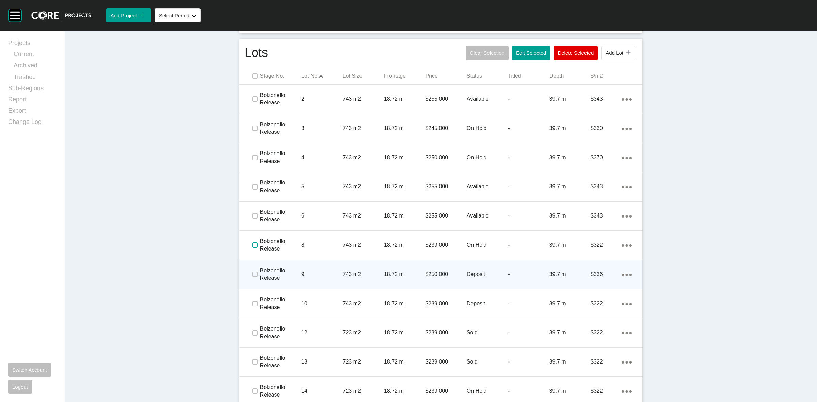 This screenshot has height=402, width=817. Describe the element at coordinates (322, 99) in the screenshot. I see `p: 2` at that location.